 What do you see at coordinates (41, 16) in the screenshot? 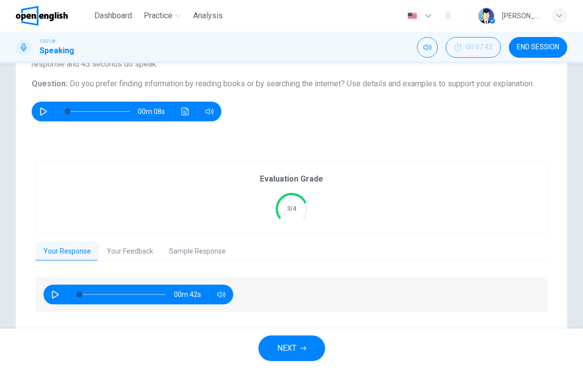
I see `img: OpenEnglish logo` at bounding box center [41, 16].